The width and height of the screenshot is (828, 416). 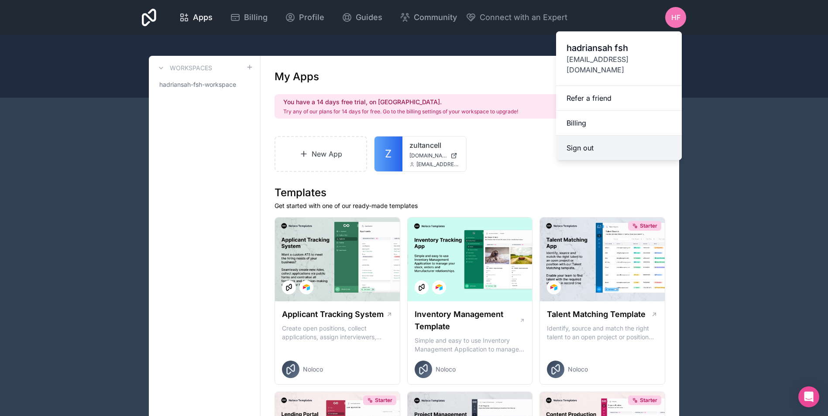 I want to click on span: Apps, so click(x=202, y=17).